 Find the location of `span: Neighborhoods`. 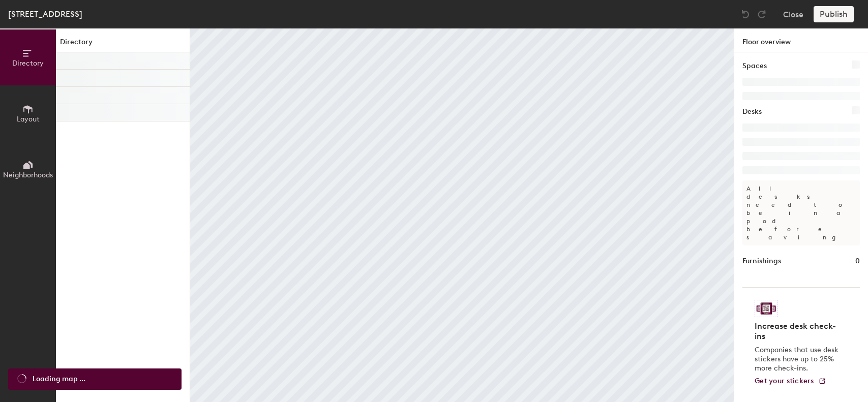

span: Neighborhoods is located at coordinates (28, 175).